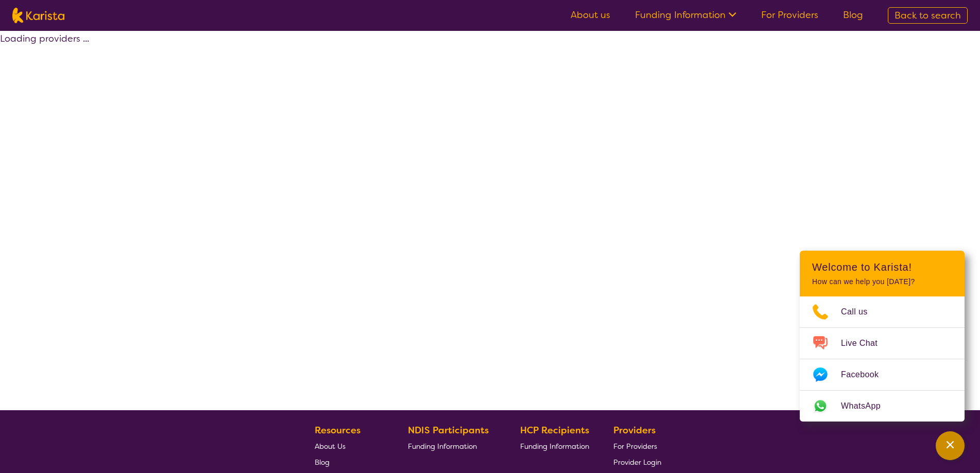 The width and height of the screenshot is (980, 473). Describe the element at coordinates (882, 406) in the screenshot. I see `a: Web link opens in a new tab.` at that location.